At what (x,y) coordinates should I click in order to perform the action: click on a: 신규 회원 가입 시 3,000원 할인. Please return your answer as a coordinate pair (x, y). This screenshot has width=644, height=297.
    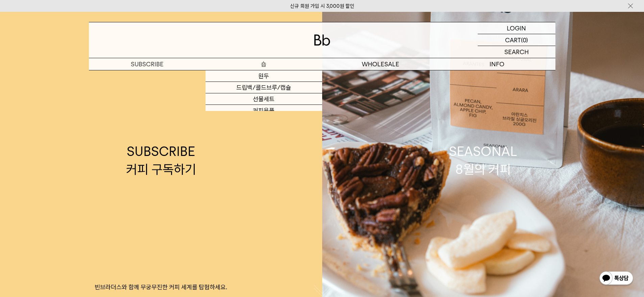
    Looking at the image, I should click on (322, 6).